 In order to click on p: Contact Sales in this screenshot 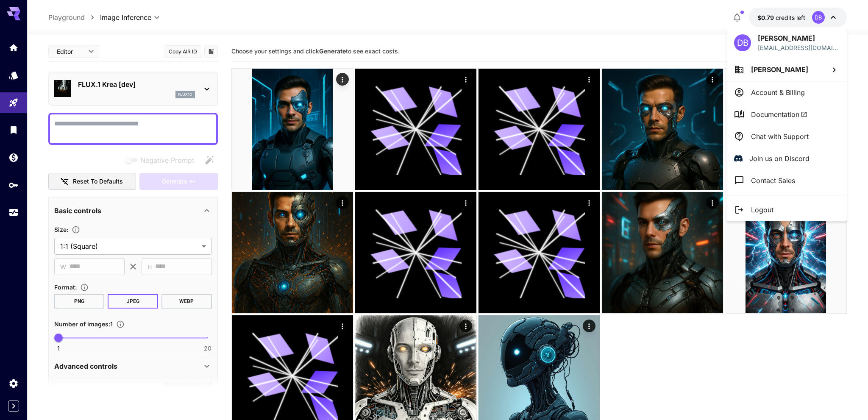, I will do `click(773, 180)`.